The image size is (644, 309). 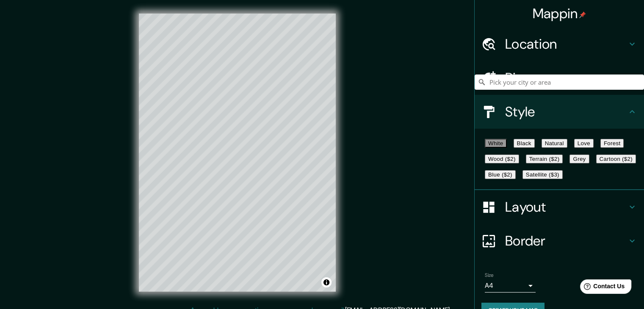 I want to click on h4: Pins, so click(x=566, y=78).